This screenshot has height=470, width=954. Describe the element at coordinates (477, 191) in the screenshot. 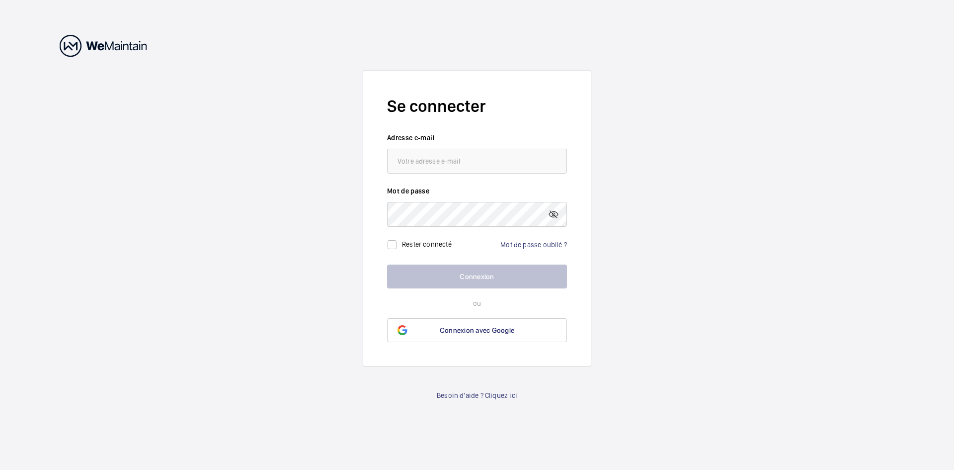

I see `label: Mot de passe` at that location.